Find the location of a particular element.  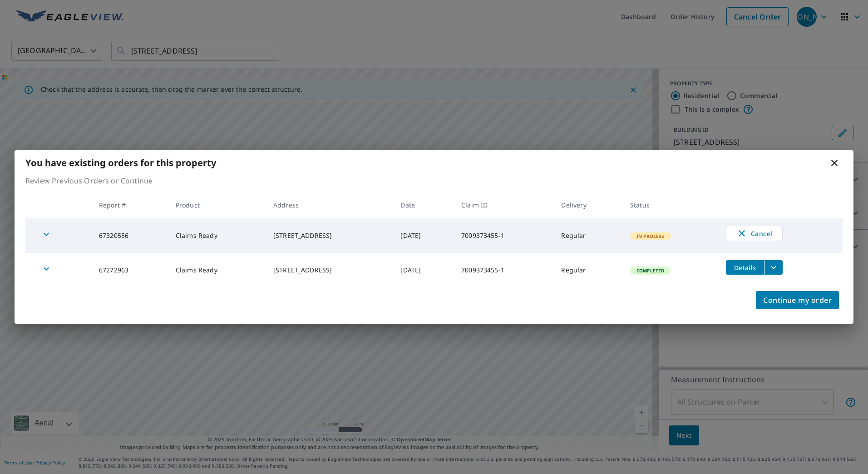

th: Report # is located at coordinates (130, 205).